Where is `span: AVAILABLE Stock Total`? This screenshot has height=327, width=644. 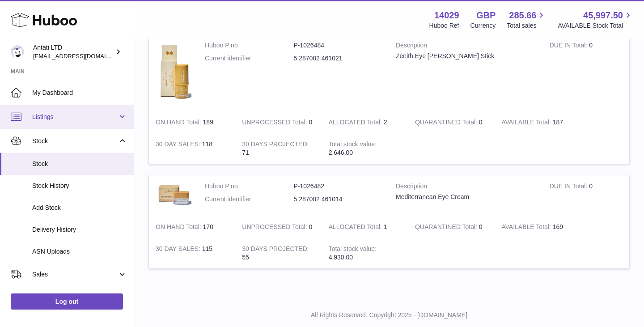
span: AVAILABLE Stock Total is located at coordinates (595, 25).